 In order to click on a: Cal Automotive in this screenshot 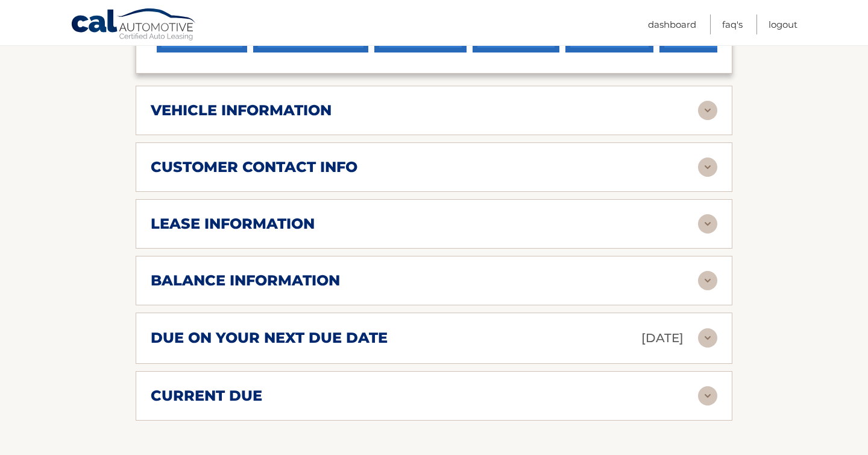, I will do `click(134, 25)`.